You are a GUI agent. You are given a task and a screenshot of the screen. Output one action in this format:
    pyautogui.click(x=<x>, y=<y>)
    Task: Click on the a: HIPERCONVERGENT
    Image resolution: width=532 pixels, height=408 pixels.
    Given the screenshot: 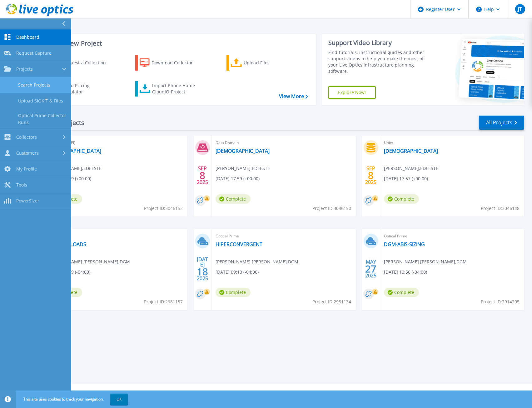 What is the action you would take?
    pyautogui.click(x=239, y=244)
    